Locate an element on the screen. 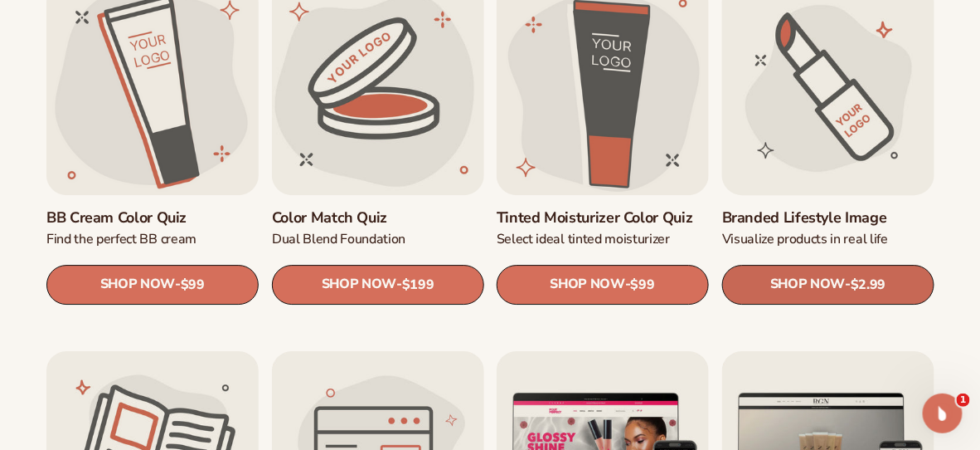  span: 1 is located at coordinates (964, 400).